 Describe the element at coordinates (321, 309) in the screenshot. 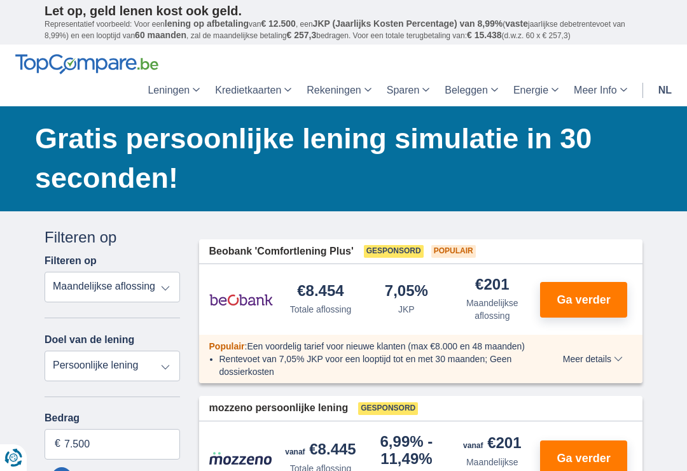

I see `div: Totale aflossing` at that location.